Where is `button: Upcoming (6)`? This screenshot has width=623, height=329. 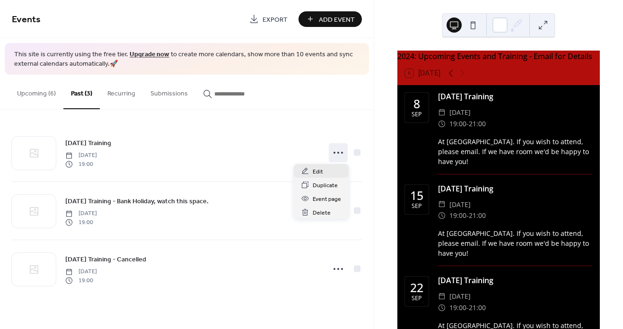
button: Upcoming (6) is located at coordinates (36, 91).